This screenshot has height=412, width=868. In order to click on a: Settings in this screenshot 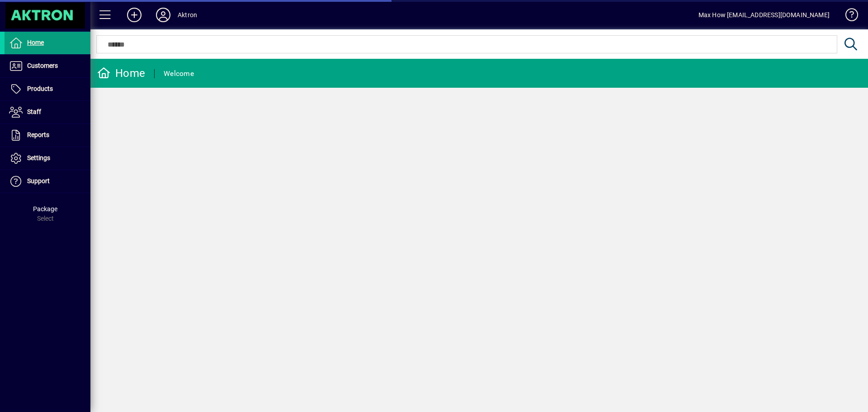, I will do `click(47, 158)`.